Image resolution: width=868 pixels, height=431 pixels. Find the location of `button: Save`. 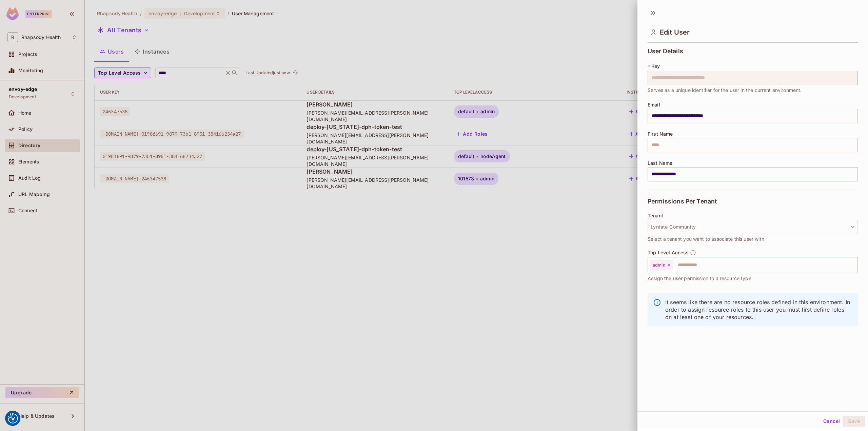

button: Save is located at coordinates (854, 421).